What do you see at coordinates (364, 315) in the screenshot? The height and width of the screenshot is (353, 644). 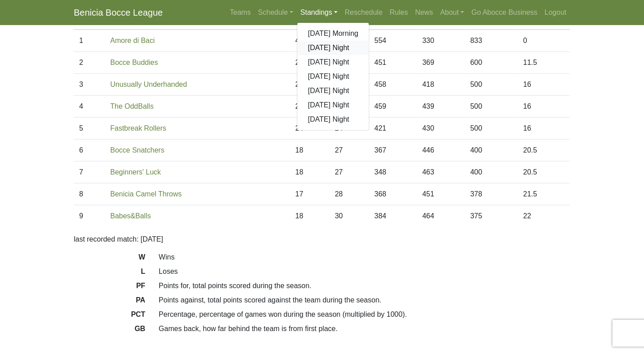 I see `dd: Percentage, percentage of games won during the season (multiplied by 1000).` at bounding box center [364, 315].